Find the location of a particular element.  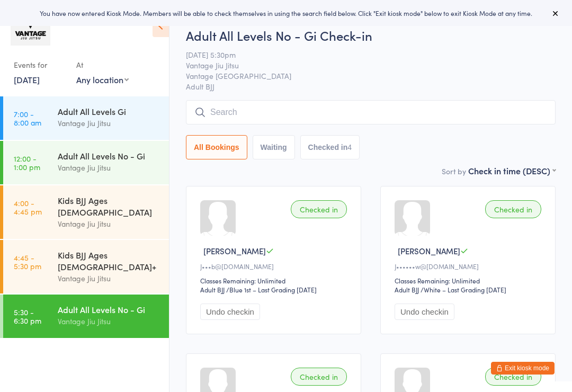

div: Events for is located at coordinates (39, 65).